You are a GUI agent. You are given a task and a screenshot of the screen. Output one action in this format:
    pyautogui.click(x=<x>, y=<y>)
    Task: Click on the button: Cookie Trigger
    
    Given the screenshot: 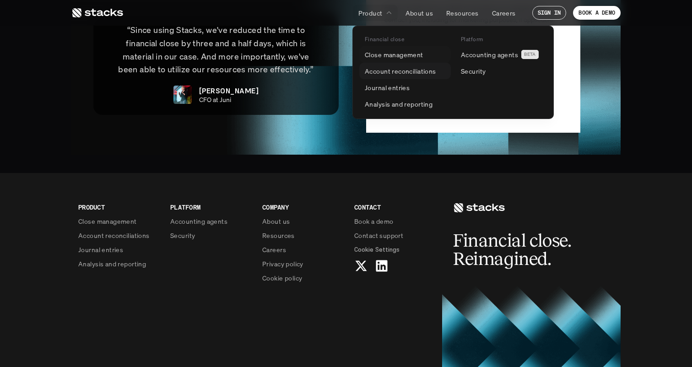 What is the action you would take?
    pyautogui.click(x=376, y=249)
    